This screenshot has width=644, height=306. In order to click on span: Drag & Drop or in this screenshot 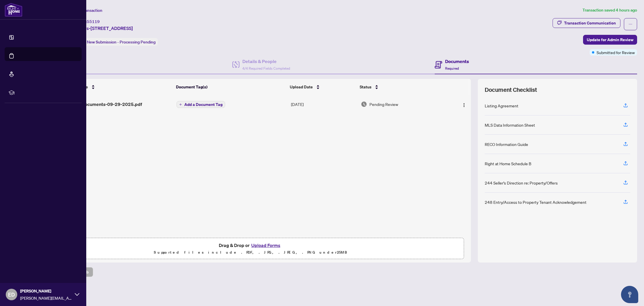, I will do `click(251, 245)`.